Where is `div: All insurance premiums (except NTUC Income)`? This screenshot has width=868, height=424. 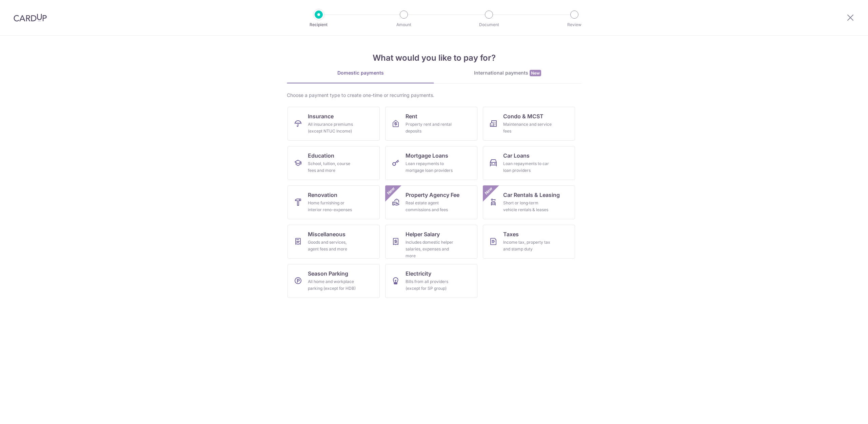
div: All insurance premiums (except NTUC Income) is located at coordinates (332, 128).